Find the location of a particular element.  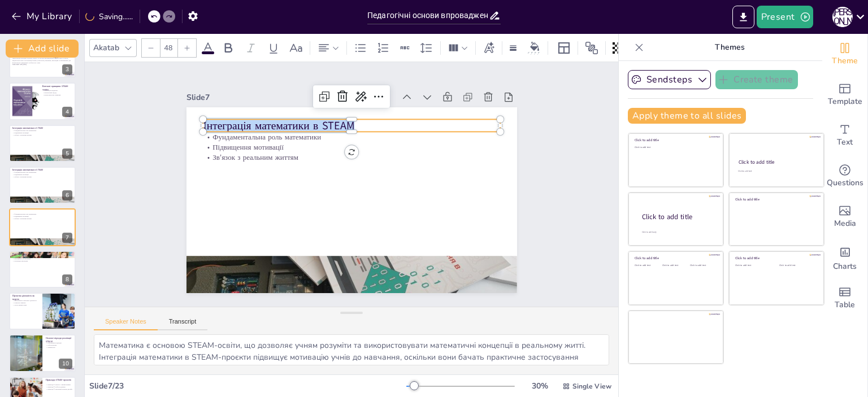

button: Present is located at coordinates (785, 17).